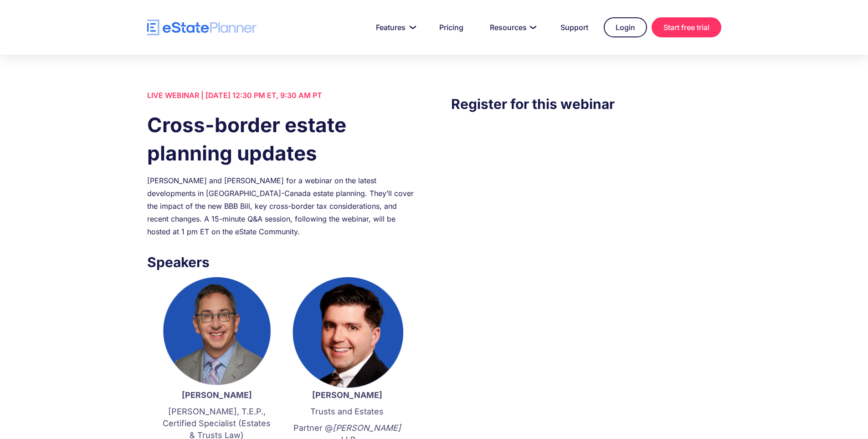  What do you see at coordinates (686, 28) in the screenshot?
I see `a: Start free trial` at bounding box center [686, 28].